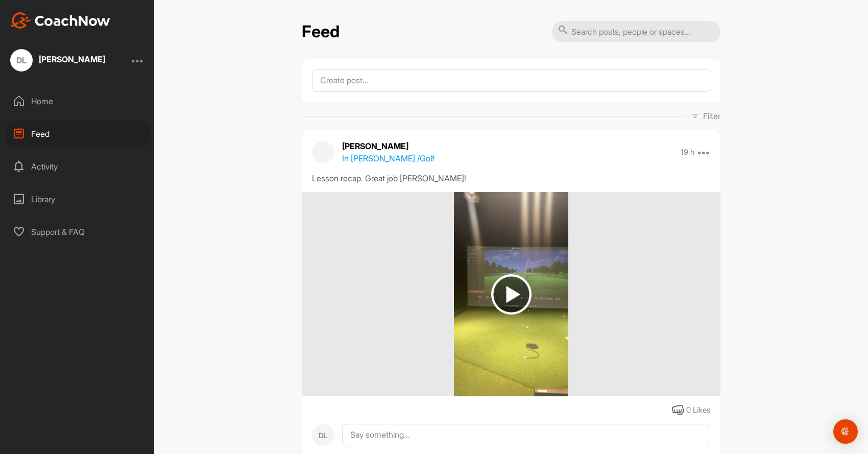  Describe the element at coordinates (510, 294) in the screenshot. I see `img: media` at that location.